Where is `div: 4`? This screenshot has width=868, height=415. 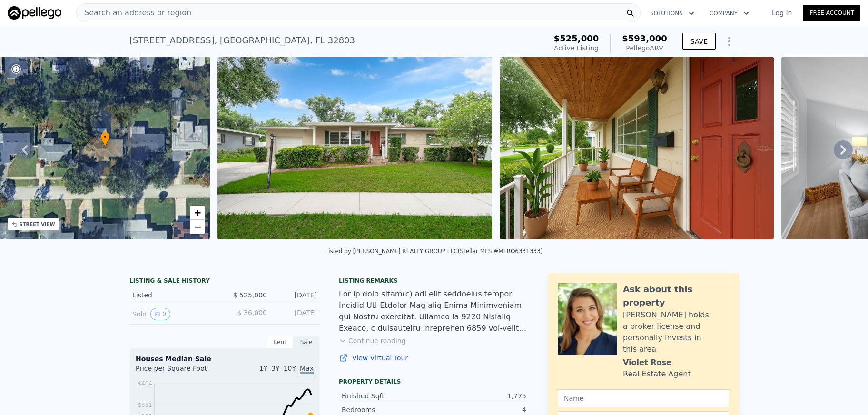 div: 4 is located at coordinates (481, 410).